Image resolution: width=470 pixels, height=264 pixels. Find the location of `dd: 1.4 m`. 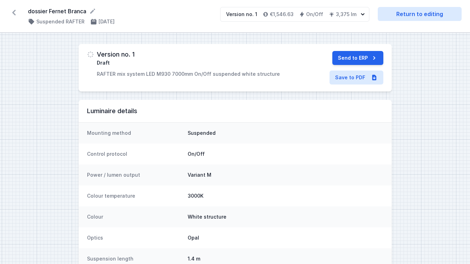

dd: 1.4 m is located at coordinates (285, 259).